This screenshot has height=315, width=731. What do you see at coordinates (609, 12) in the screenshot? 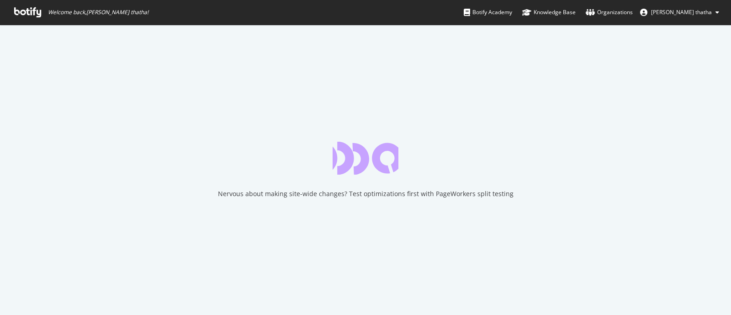
I see `div: Organizations` at bounding box center [609, 12].